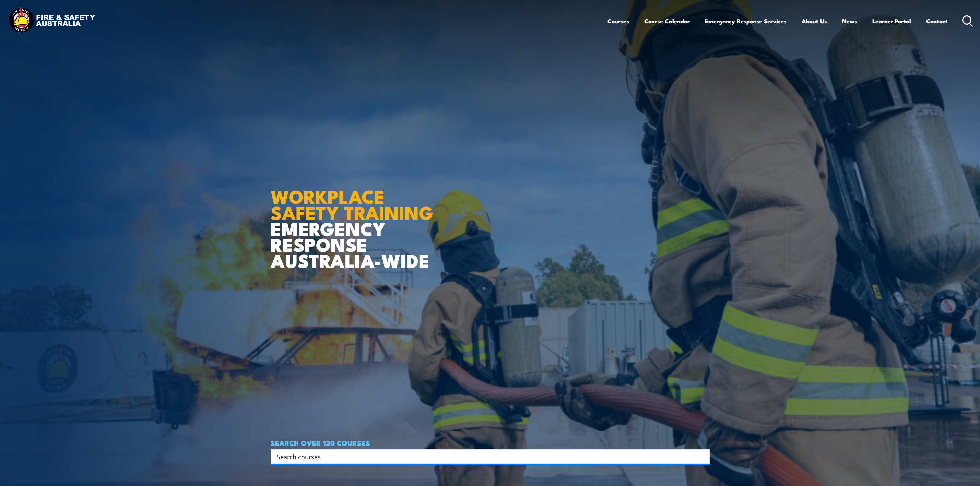 This screenshot has width=980, height=486. Describe the element at coordinates (618, 21) in the screenshot. I see `a: Courses` at that location.